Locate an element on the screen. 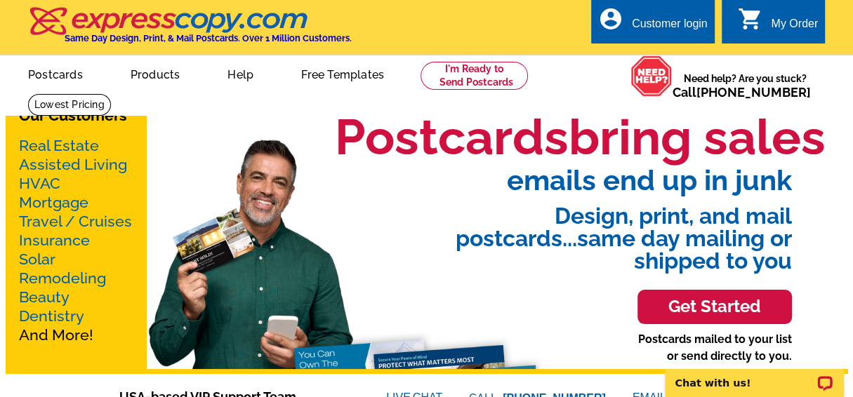  a: Products is located at coordinates (155, 73).